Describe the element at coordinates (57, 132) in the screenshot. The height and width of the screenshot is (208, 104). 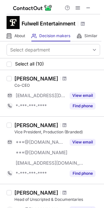
I see `div: Vice President, Production (Branded)` at that location.